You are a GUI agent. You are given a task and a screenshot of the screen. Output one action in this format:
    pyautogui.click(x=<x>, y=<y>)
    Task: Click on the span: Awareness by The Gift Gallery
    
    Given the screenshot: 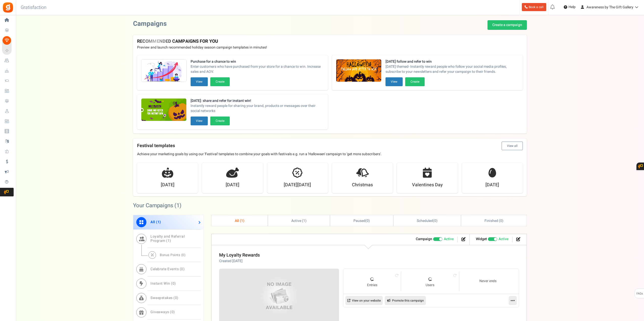 What is the action you would take?
    pyautogui.click(x=610, y=7)
    